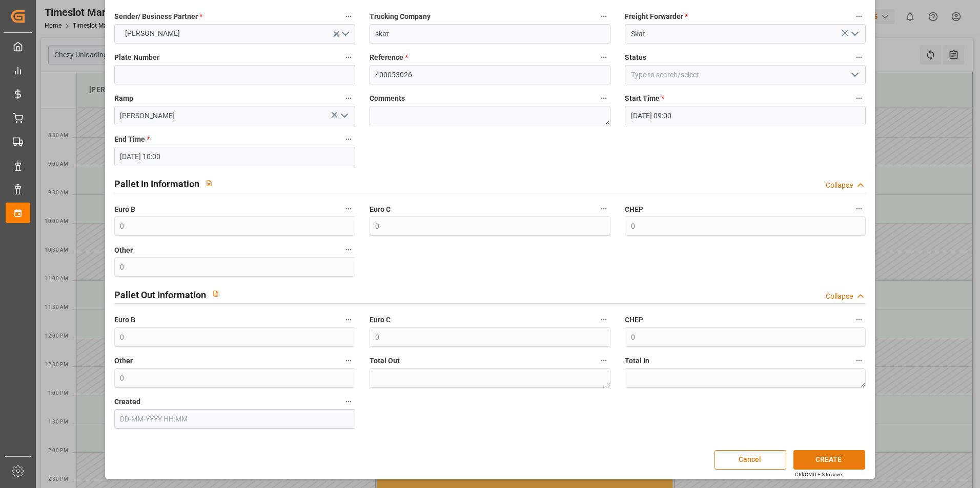 The image size is (980, 488). Describe the element at coordinates (829, 460) in the screenshot. I see `button: CREATE` at that location.